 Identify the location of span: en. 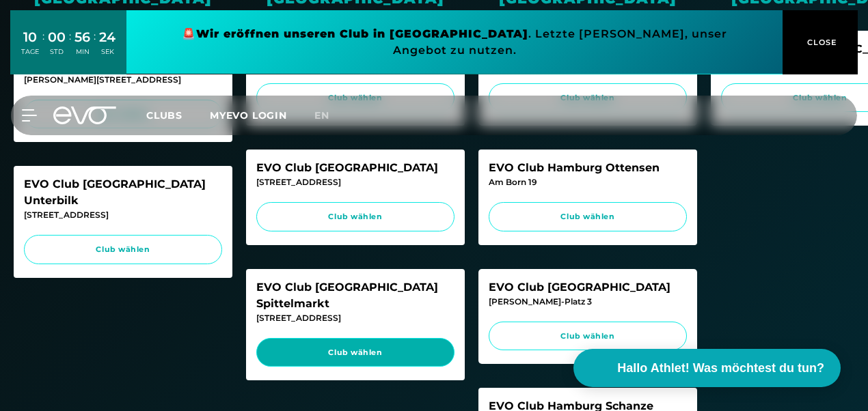
(322, 116).